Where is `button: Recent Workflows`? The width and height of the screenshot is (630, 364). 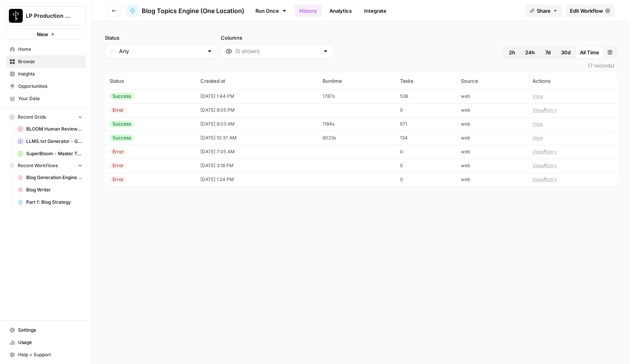
button: Recent Workflows is located at coordinates (46, 166).